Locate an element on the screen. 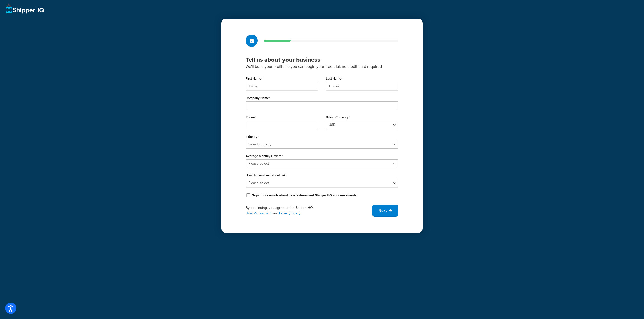 The height and width of the screenshot is (319, 644). button: Next is located at coordinates (385, 211).